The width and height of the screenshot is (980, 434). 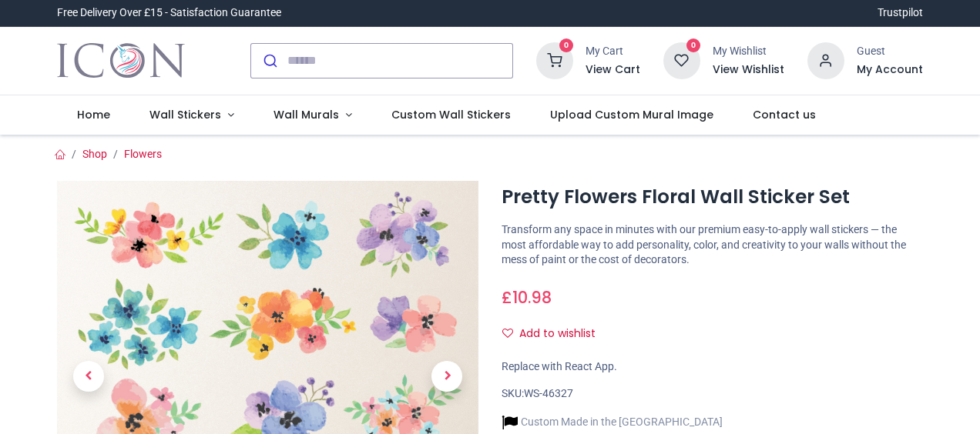 What do you see at coordinates (143, 154) in the screenshot?
I see `a: Flowers` at bounding box center [143, 154].